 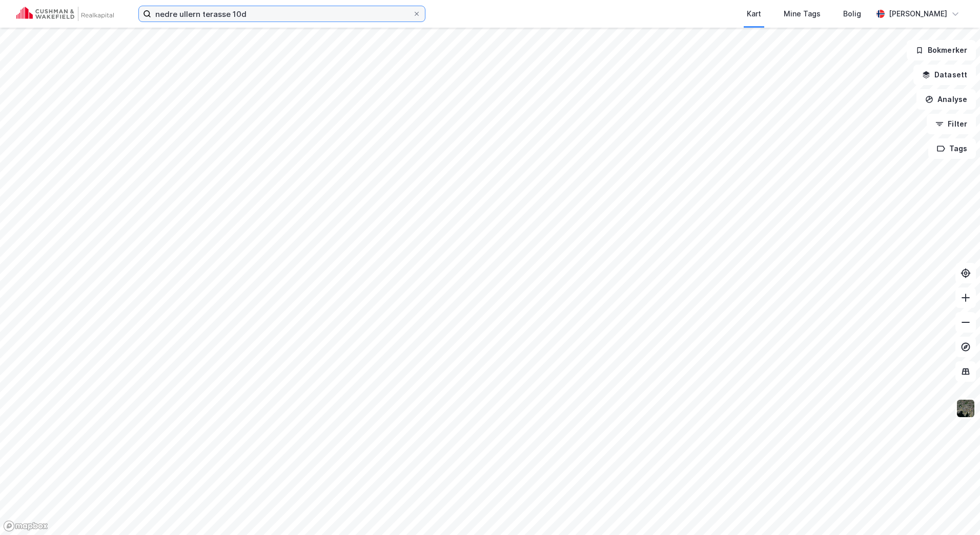 I want to click on button: Bokmerker, so click(x=940, y=51).